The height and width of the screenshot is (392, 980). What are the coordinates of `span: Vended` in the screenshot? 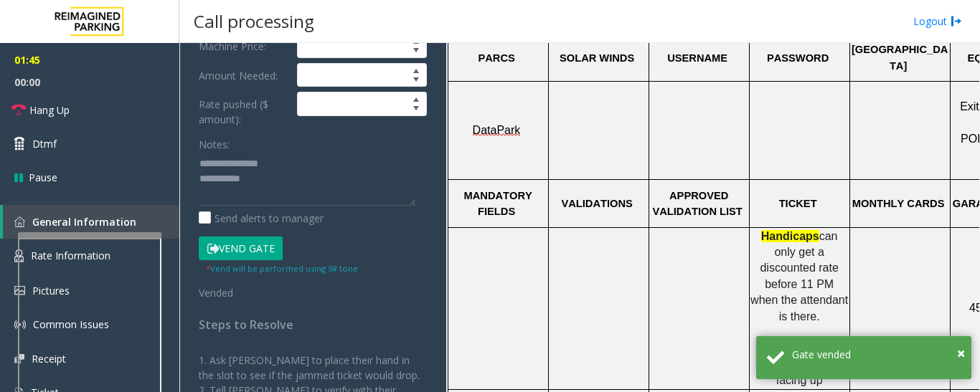 It's located at (216, 292).